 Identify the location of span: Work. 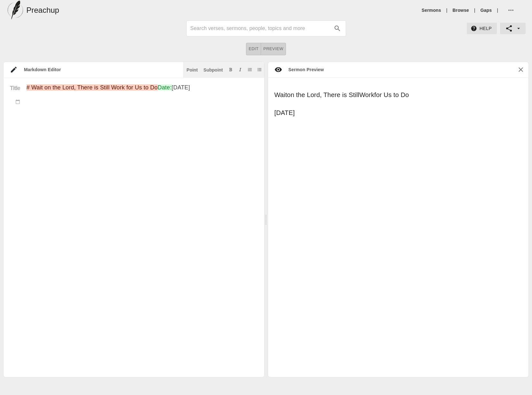
(366, 95).